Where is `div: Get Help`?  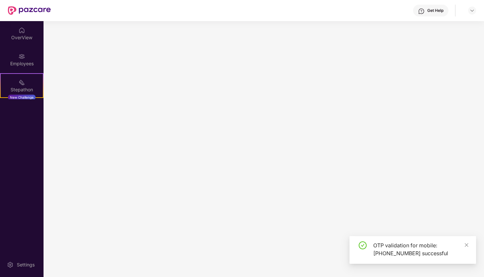
div: Get Help is located at coordinates (436, 11).